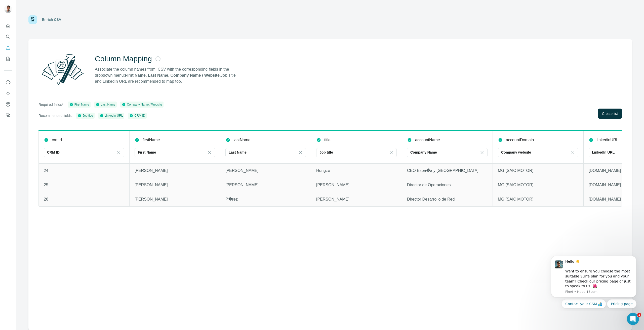  Describe the element at coordinates (8, 47) in the screenshot. I see `button: Enrich CSV` at that location.